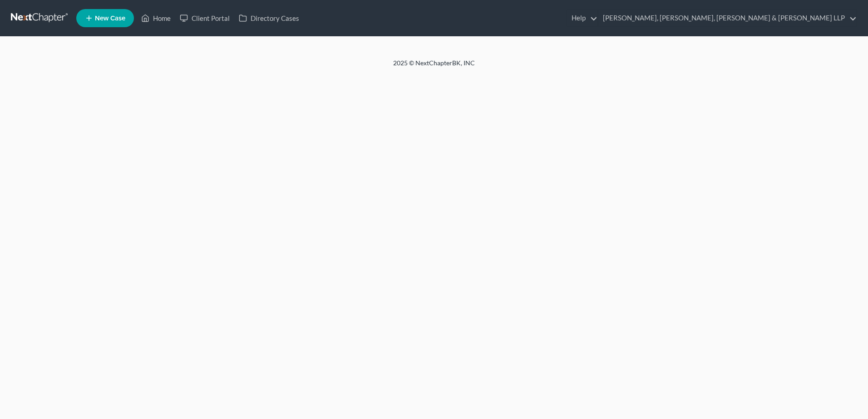 This screenshot has height=419, width=868. Describe the element at coordinates (582, 18) in the screenshot. I see `a: Help` at that location.